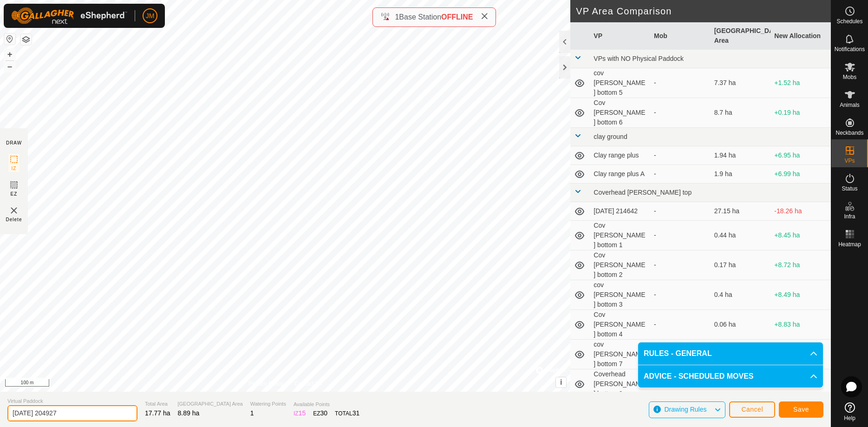 This screenshot has width=868, height=427. What do you see at coordinates (620, 156) in the screenshot?
I see `td: Clay range plus` at bounding box center [620, 156].